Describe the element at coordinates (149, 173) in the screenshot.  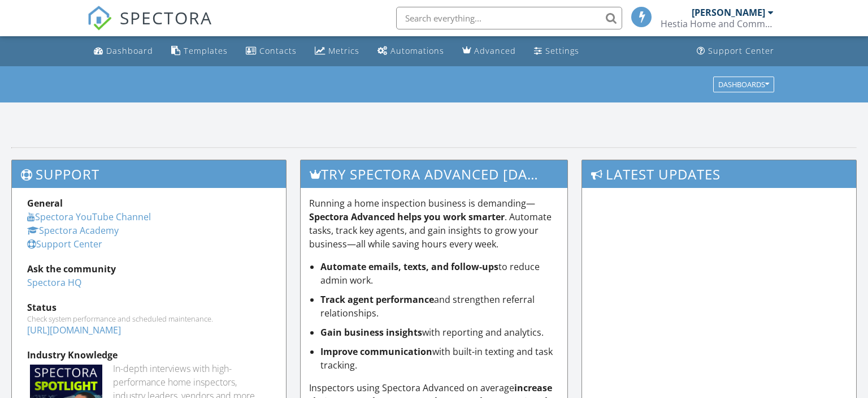
I see `h3: Support` at that location.